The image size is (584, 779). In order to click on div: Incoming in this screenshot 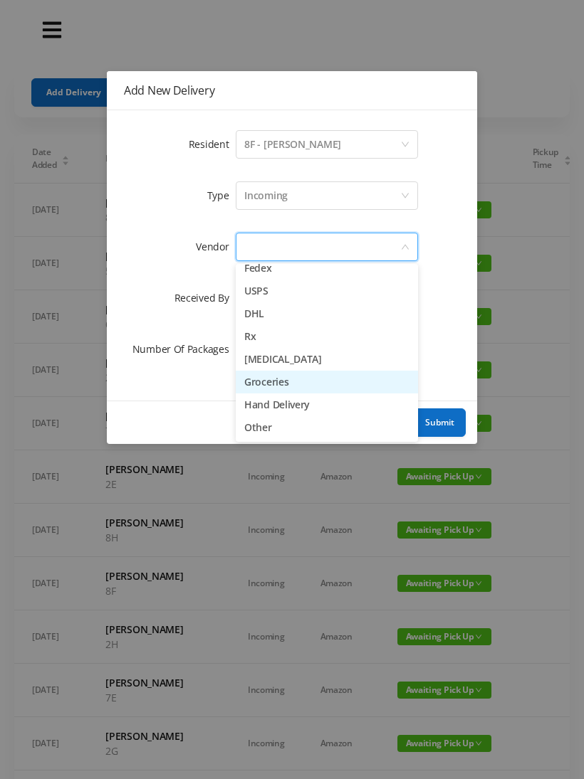, I will do `click(265, 196)`.